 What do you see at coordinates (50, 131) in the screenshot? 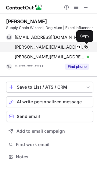
I see `button: Add to email campaign` at bounding box center [50, 131].